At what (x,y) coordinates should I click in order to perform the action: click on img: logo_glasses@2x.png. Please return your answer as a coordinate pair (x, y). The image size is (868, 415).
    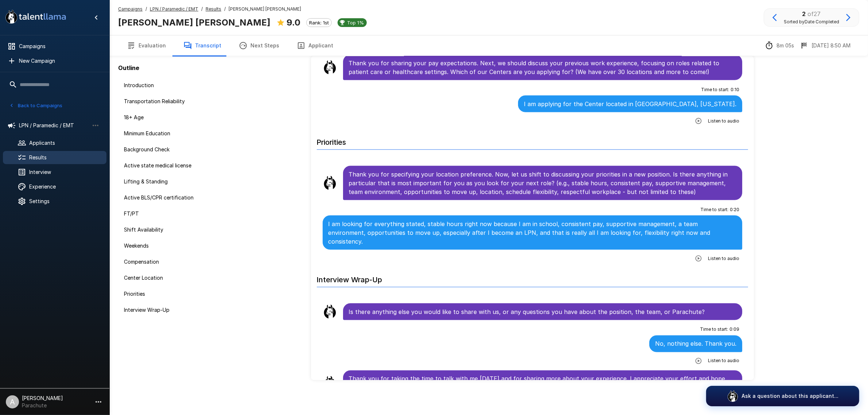
    Looking at the image, I should click on (733, 396).